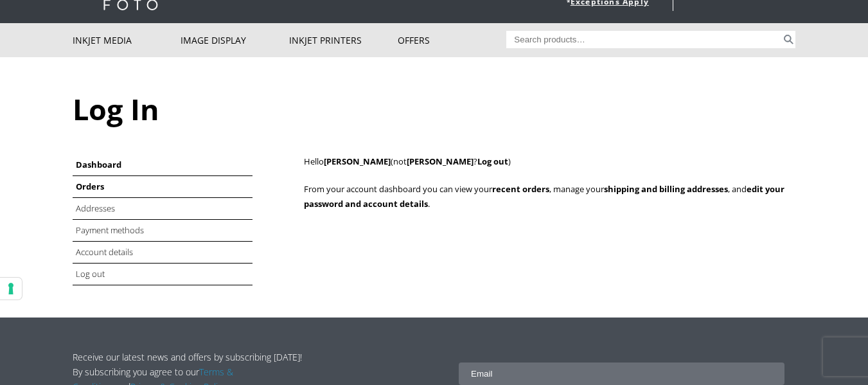  I want to click on input: Search products…, so click(644, 39).